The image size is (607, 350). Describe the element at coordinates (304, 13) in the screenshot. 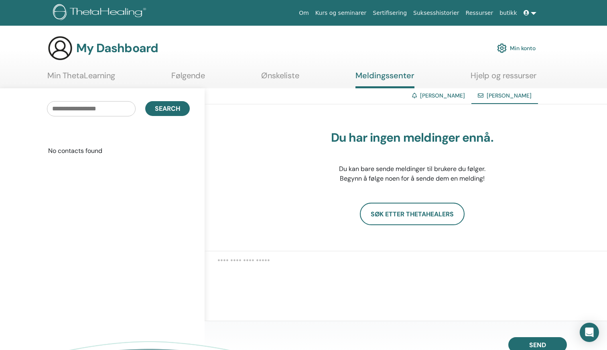

I see `a: Om` at that location.